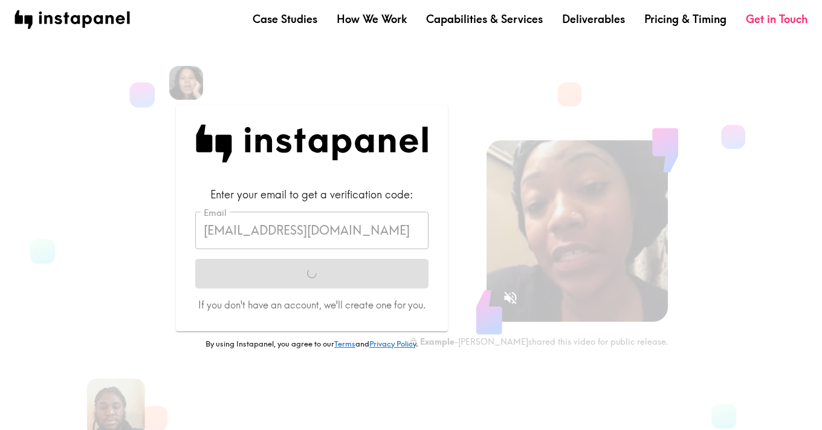  What do you see at coordinates (510, 297) in the screenshot?
I see `button: Sound is off` at bounding box center [510, 297].